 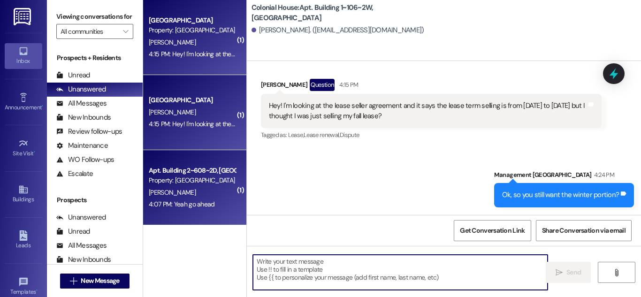 What do you see at coordinates (95, 58) in the screenshot?
I see `div: Prospects + Residents` at bounding box center [95, 58].